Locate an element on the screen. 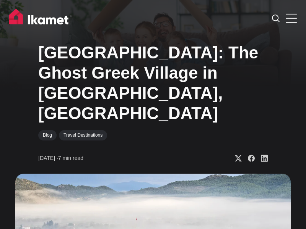 This screenshot has width=306, height=229. a: Blog is located at coordinates (47, 135).